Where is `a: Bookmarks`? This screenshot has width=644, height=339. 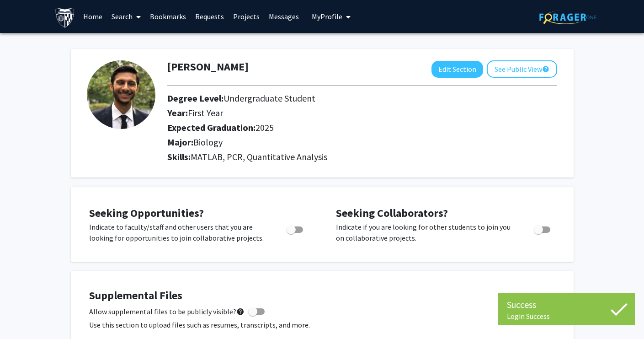 a: Bookmarks is located at coordinates (168, 17).